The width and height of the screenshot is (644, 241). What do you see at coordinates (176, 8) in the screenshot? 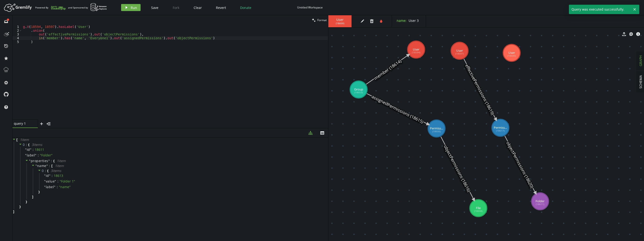
I see `button: Fork` at bounding box center [176, 8].